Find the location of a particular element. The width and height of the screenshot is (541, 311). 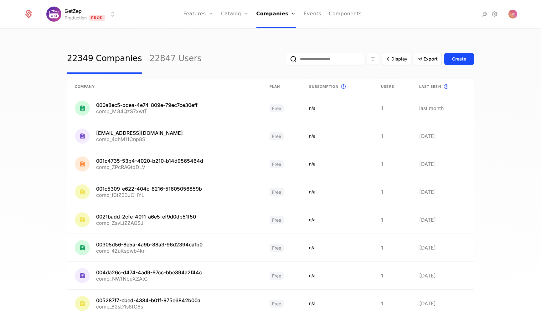

span: Prod is located at coordinates (97, 18).